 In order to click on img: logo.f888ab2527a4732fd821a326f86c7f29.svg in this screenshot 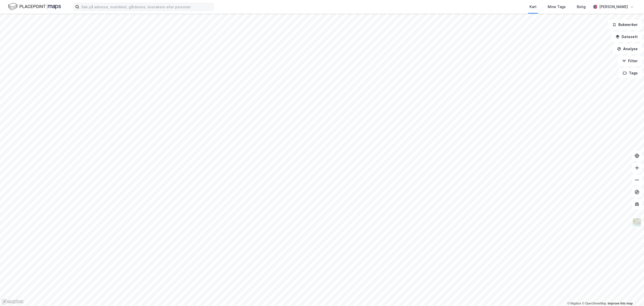, I will do `click(34, 7)`.